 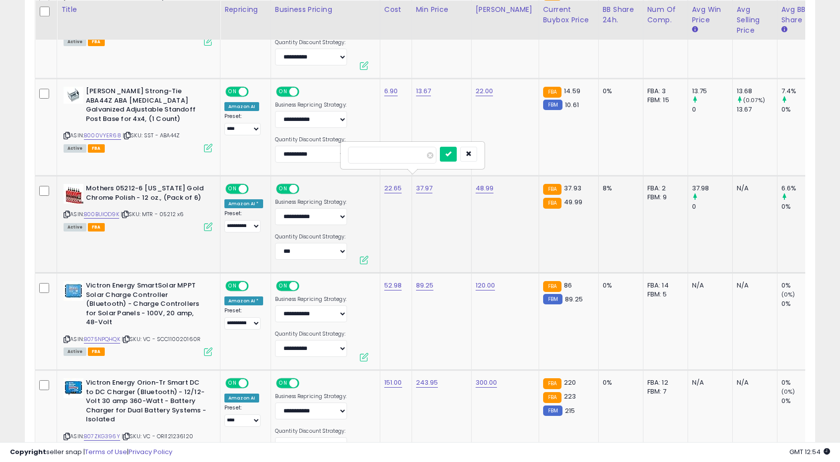 What do you see at coordinates (102, 339) in the screenshot?
I see `a: B075NPQHQK` at bounding box center [102, 339].